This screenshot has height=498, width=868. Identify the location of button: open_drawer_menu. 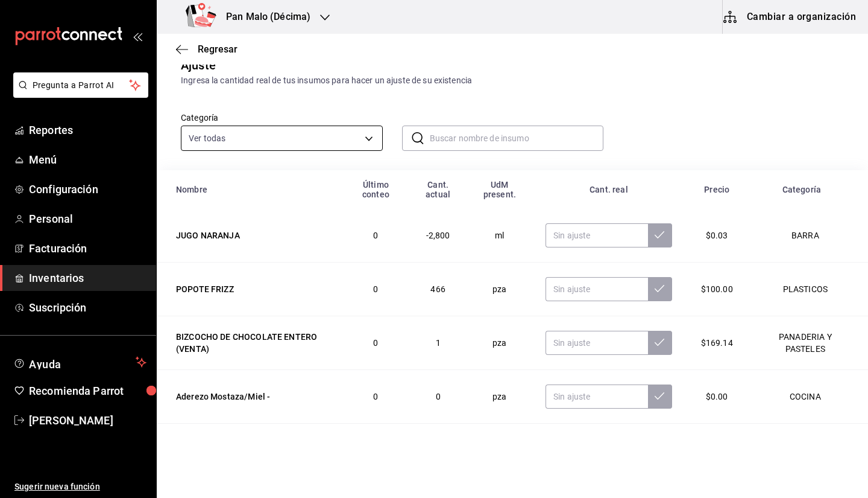
(137, 36).